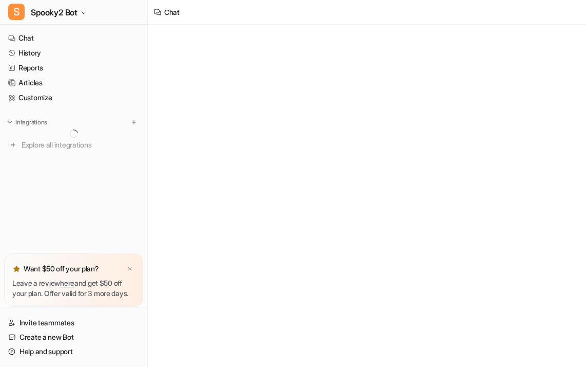 This screenshot has width=586, height=367. Describe the element at coordinates (61, 269) in the screenshot. I see `p: Want $50 off your plan?` at that location.